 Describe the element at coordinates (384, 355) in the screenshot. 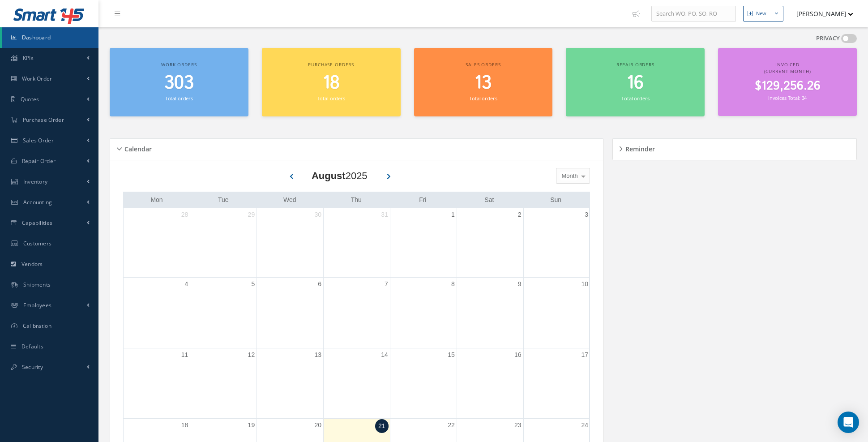

I see `a: August 14, 2025` at that location.